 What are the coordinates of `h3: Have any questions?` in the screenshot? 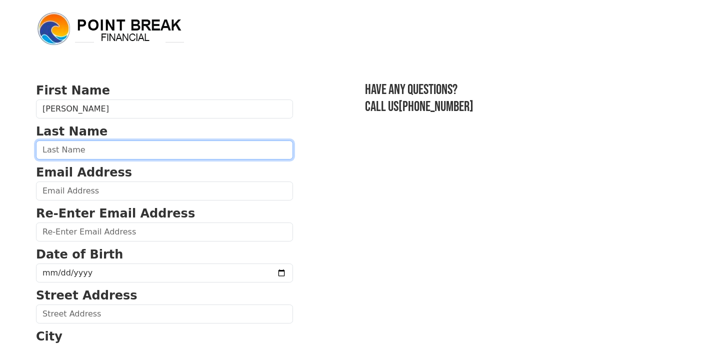 It's located at (525, 90).